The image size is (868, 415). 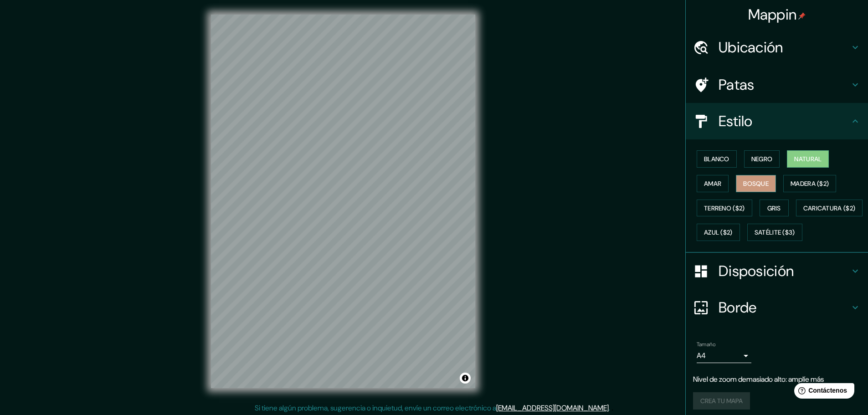 What do you see at coordinates (706, 344) in the screenshot?
I see `font: Tamaño` at bounding box center [706, 344].